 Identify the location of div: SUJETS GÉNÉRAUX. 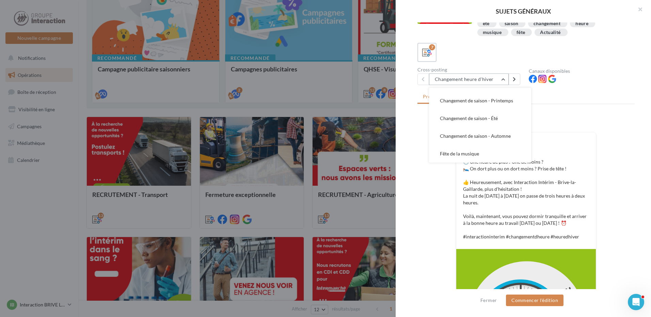
(523, 11).